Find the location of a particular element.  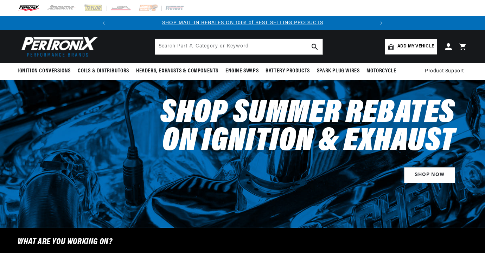

summary: Ignition Conversions is located at coordinates (46, 71).